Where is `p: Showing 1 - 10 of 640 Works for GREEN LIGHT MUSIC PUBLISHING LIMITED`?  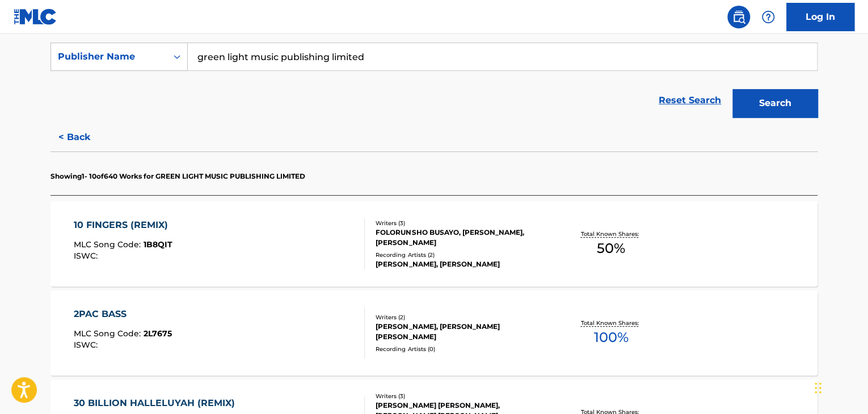
p: Showing 1 - 10 of 640 Works for GREEN LIGHT MUSIC PUBLISHING LIMITED is located at coordinates (177, 176).